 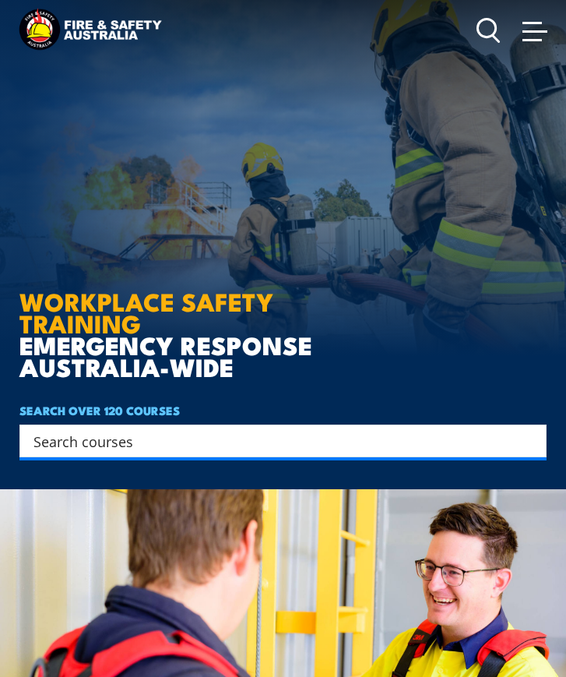 I want to click on button: Search magnifier button, so click(x=530, y=441).